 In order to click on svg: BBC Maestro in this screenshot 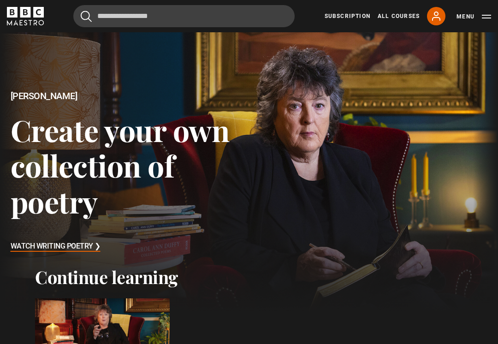, I will do `click(25, 16)`.